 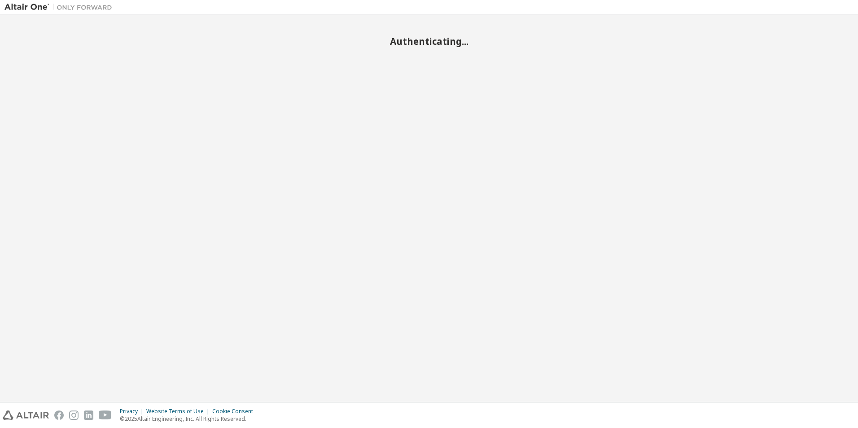 What do you see at coordinates (179, 412) in the screenshot?
I see `div: Website Terms of Use` at bounding box center [179, 412].